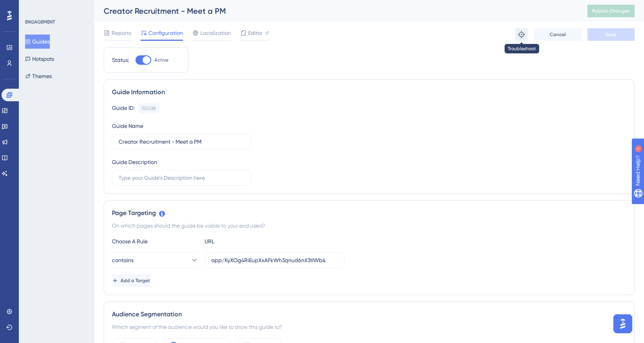 This screenshot has width=644, height=343. Describe the element at coordinates (121, 33) in the screenshot. I see `span: Reports` at that location.